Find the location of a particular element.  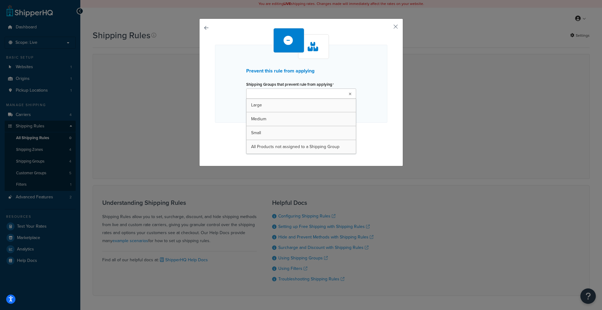

span: Medium is located at coordinates (258, 119).